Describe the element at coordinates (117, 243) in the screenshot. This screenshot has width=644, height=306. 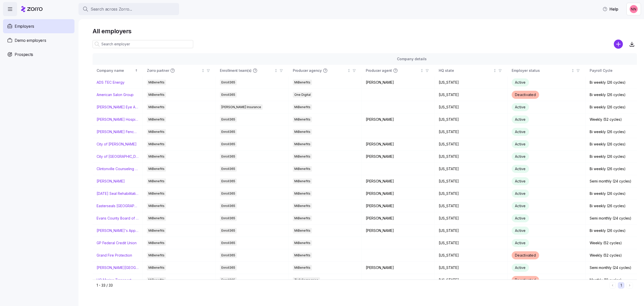
I see `a: GP Federal Credit Union` at that location.